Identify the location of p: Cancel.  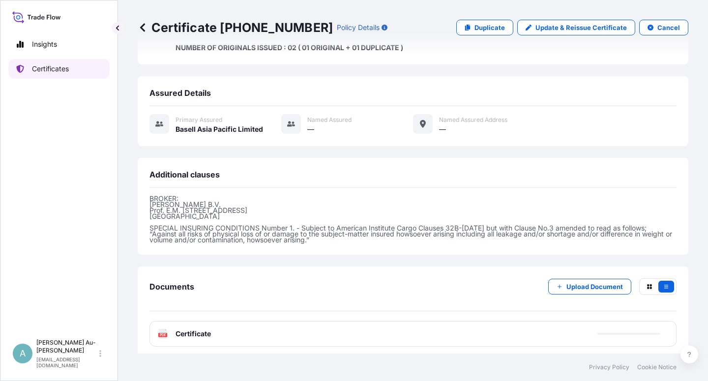
(668, 28).